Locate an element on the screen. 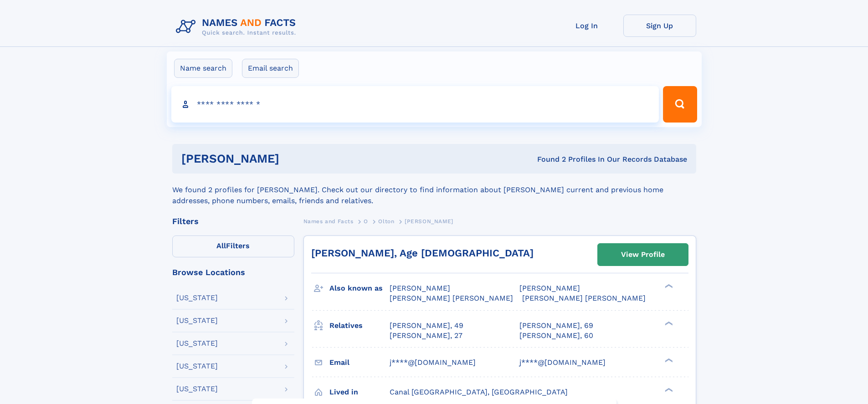 Image resolution: width=868 pixels, height=404 pixels. div: Browse Locations is located at coordinates (233, 272).